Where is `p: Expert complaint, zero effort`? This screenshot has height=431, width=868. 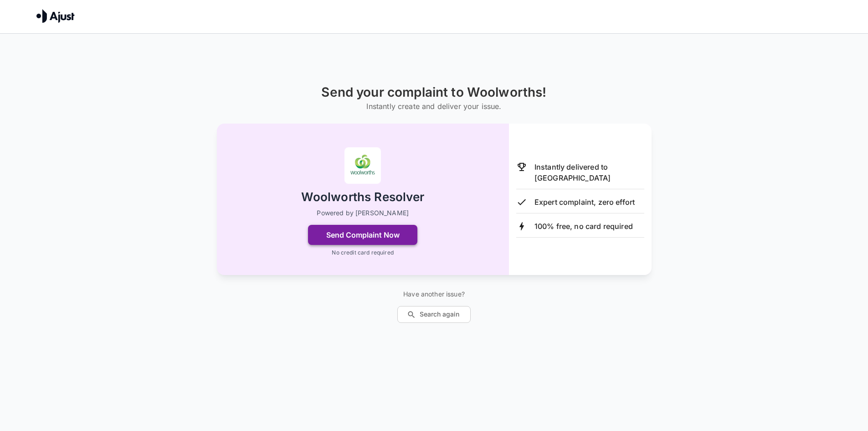
p: Expert complaint, zero effort is located at coordinates (585, 202).